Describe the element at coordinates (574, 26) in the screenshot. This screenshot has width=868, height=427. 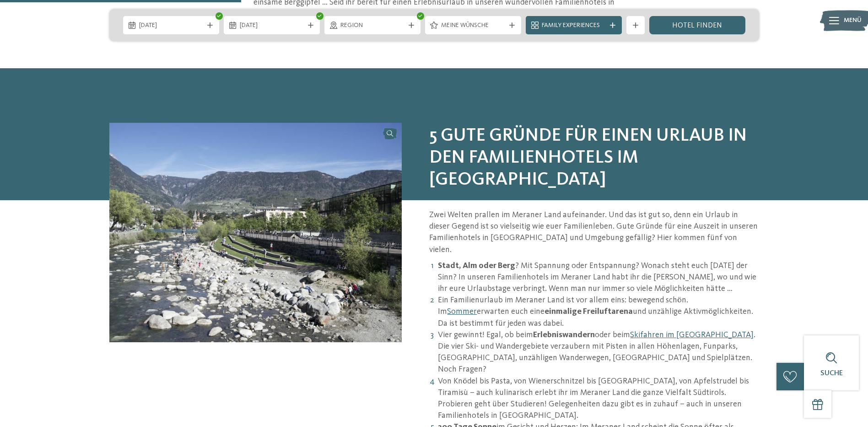
I see `span: Family Experiences` at that location.